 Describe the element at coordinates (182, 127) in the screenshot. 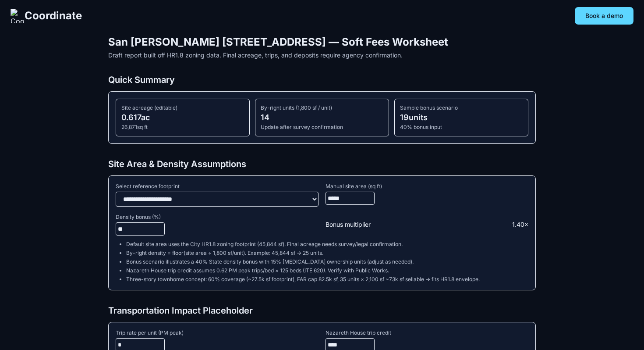

I see `div: 26,871 sq ft` at that location.